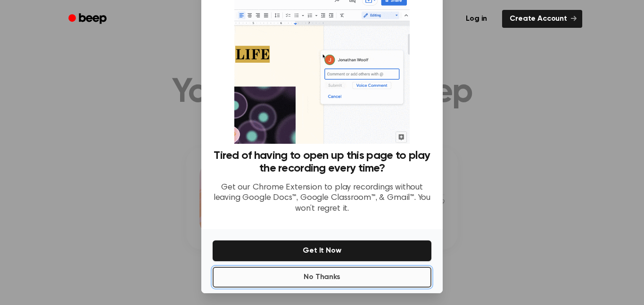 The width and height of the screenshot is (644, 305). I want to click on a: Beep, so click(88, 19).